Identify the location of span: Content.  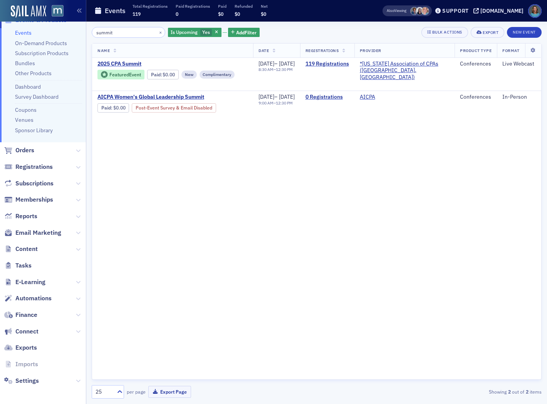
(27, 249).